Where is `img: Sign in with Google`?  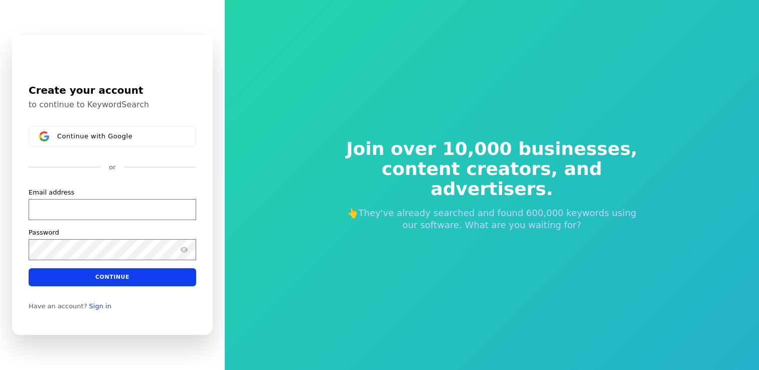 img: Sign in with Google is located at coordinates (44, 136).